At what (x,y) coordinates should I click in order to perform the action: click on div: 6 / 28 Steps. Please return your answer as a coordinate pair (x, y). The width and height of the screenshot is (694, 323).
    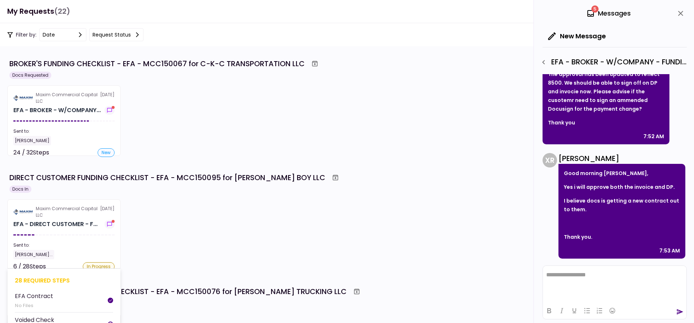
    Looking at the image, I should click on (30, 266).